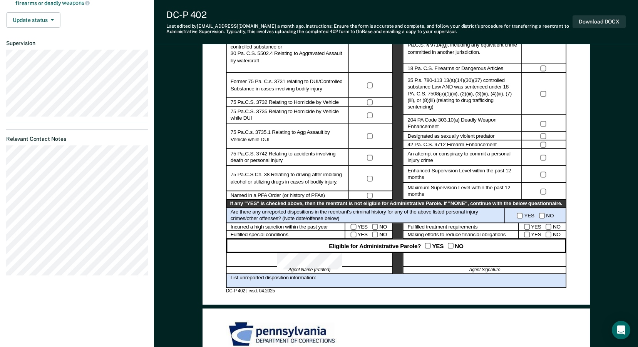  Describe the element at coordinates (285, 102) in the screenshot. I see `label: 75 Pa.C.S. 3732 Relating to Homicide by Vehicle` at that location.